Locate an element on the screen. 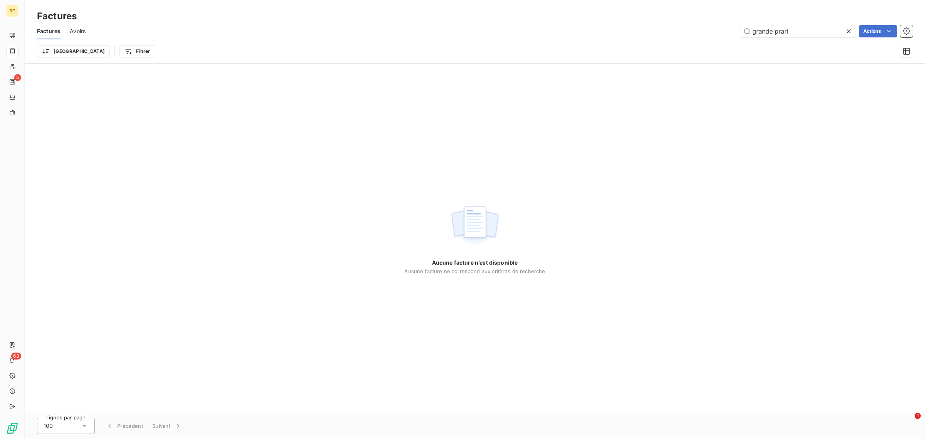  button: Précédent is located at coordinates (124, 426).